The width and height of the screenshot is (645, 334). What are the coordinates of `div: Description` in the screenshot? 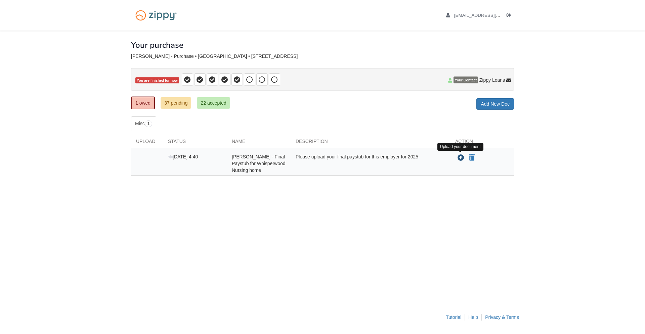 It's located at (370, 143).